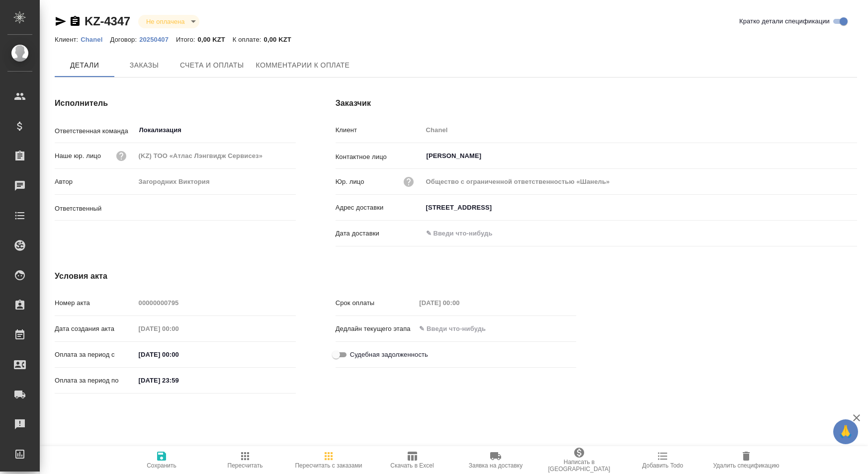 This screenshot has width=868, height=474. I want to click on span: Комментарии к оплате, so click(302, 65).